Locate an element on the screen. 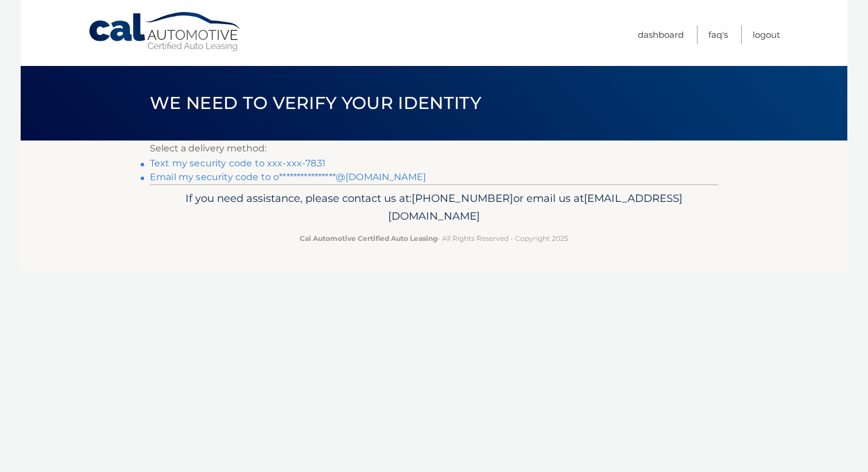 The image size is (868, 472). p: If you need assistance, please contact us at: or email us at is located at coordinates (434, 208).